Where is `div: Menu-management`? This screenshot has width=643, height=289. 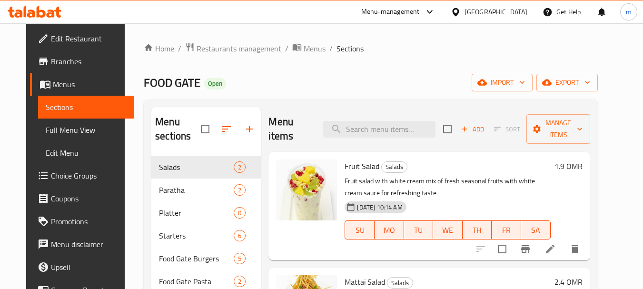
div: Menu-management is located at coordinates (390, 12).